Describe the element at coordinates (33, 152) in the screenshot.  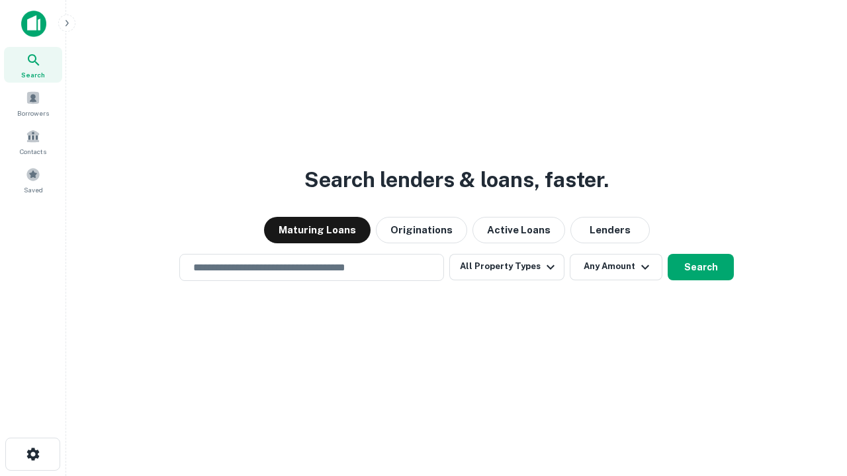
I see `span: Contacts` at that location.